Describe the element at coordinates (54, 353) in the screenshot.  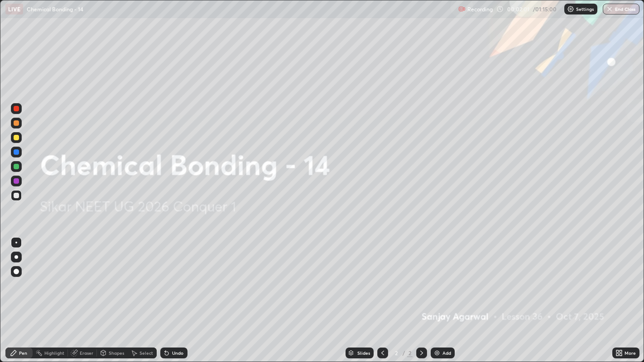
I see `div: Highlight` at that location.